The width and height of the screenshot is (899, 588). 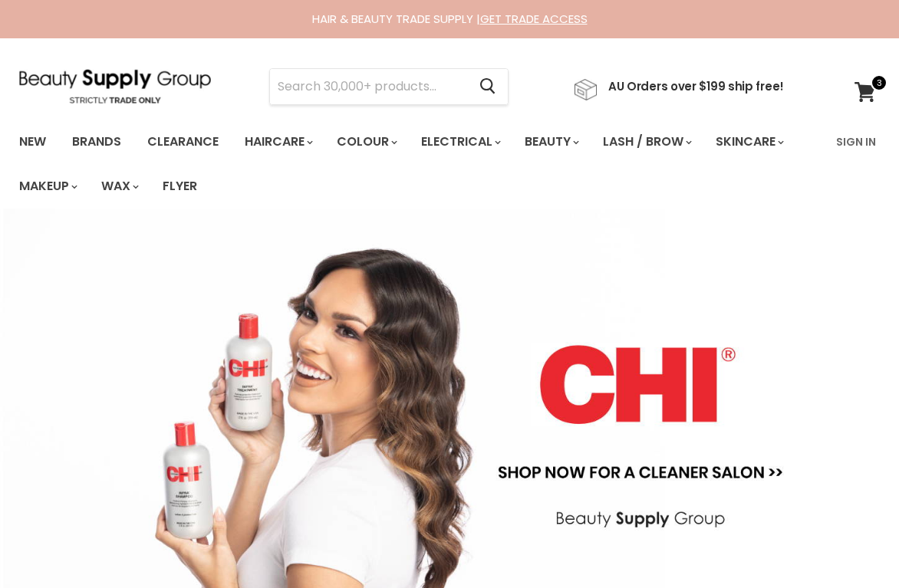 I want to click on a: Haircare, so click(x=278, y=142).